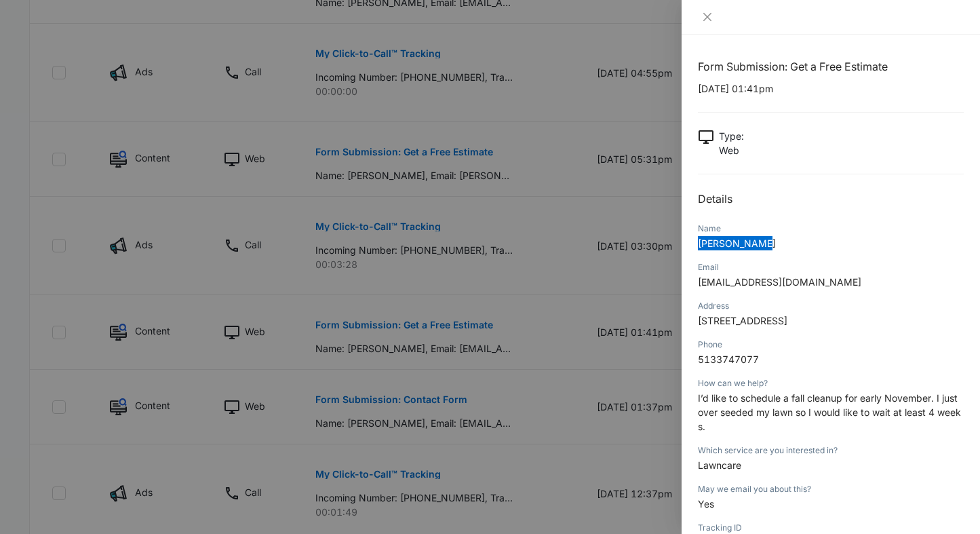 The height and width of the screenshot is (534, 980). What do you see at coordinates (731, 136) in the screenshot?
I see `p: Type :` at bounding box center [731, 136].